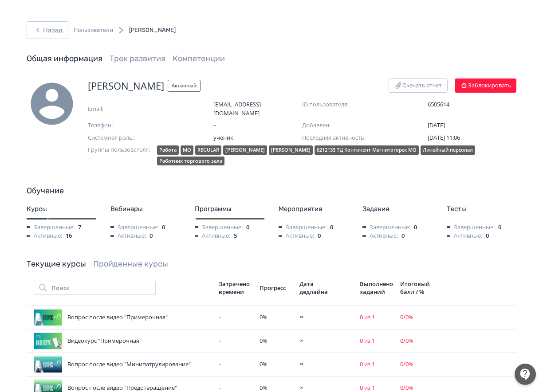 Image resolution: width=543 pixels, height=392 pixels. What do you see at coordinates (315, 288) in the screenshot?
I see `div: Дата дедлайна` at bounding box center [315, 288].